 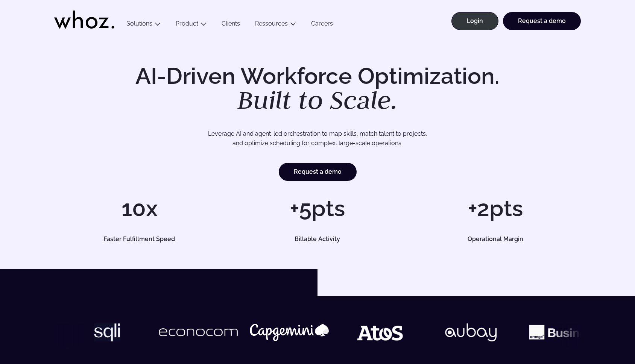 I want to click on h1: AI-Driven Workforce Optimization., so click(x=317, y=89).